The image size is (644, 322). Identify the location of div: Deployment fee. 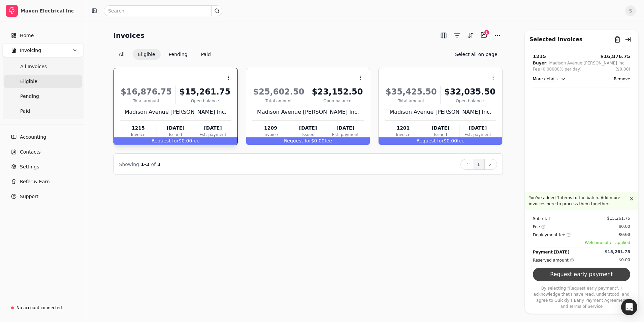
(552, 234).